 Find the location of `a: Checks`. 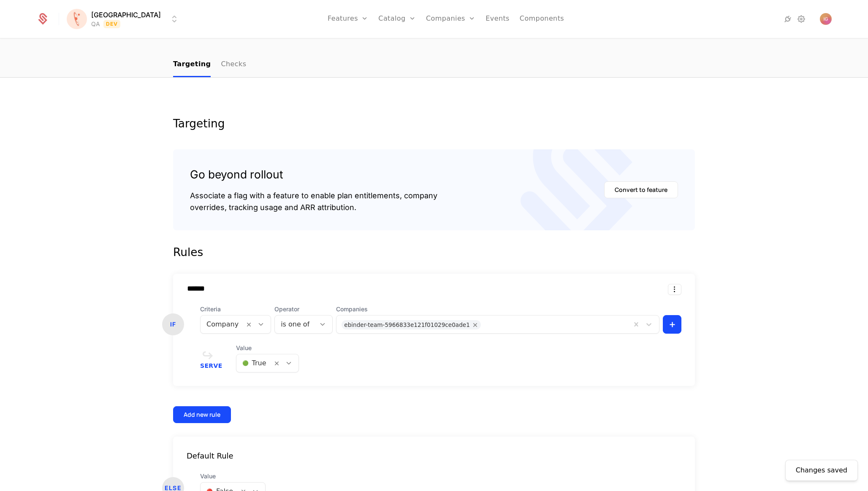

a: Checks is located at coordinates (233, 65).